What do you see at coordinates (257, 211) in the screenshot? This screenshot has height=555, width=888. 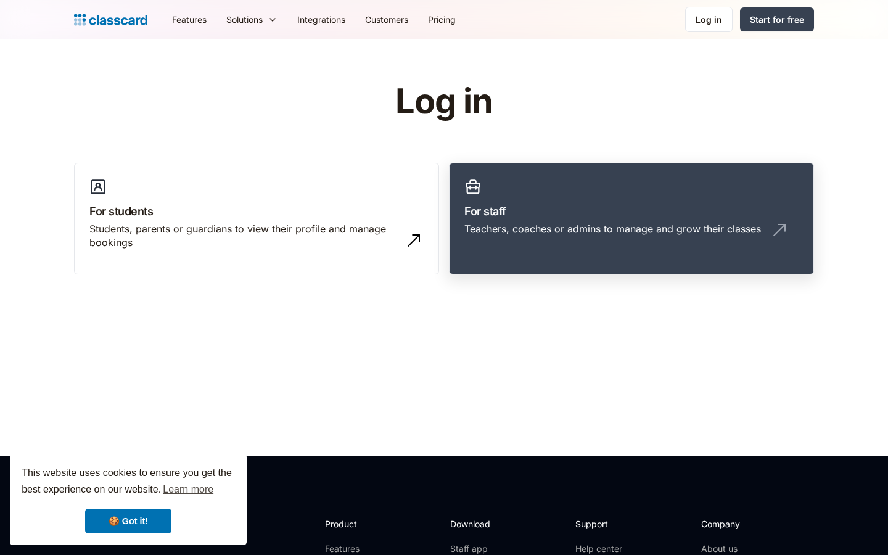 I see `h3: For students` at bounding box center [257, 211].